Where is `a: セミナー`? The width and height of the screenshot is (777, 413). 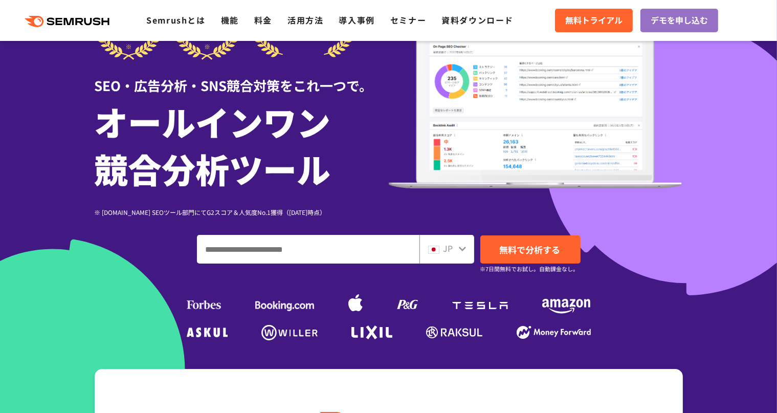 a: セミナー is located at coordinates (408, 20).